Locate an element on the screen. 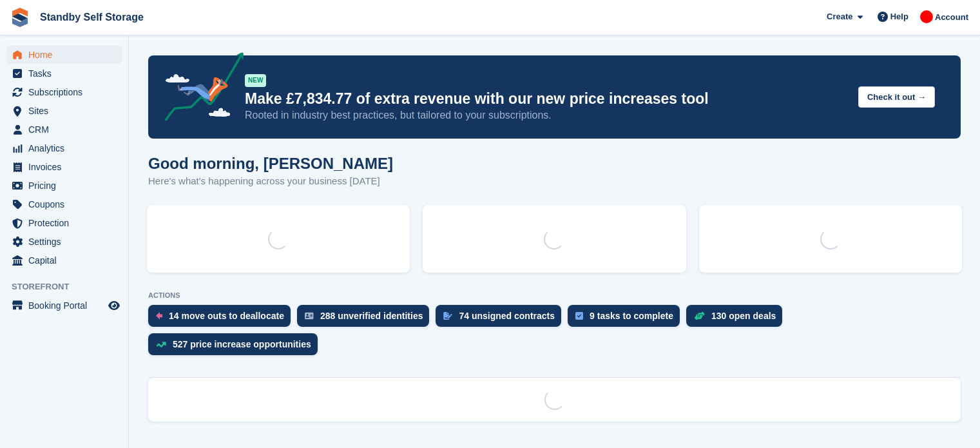  a: Standby Self Storage is located at coordinates (92, 17).